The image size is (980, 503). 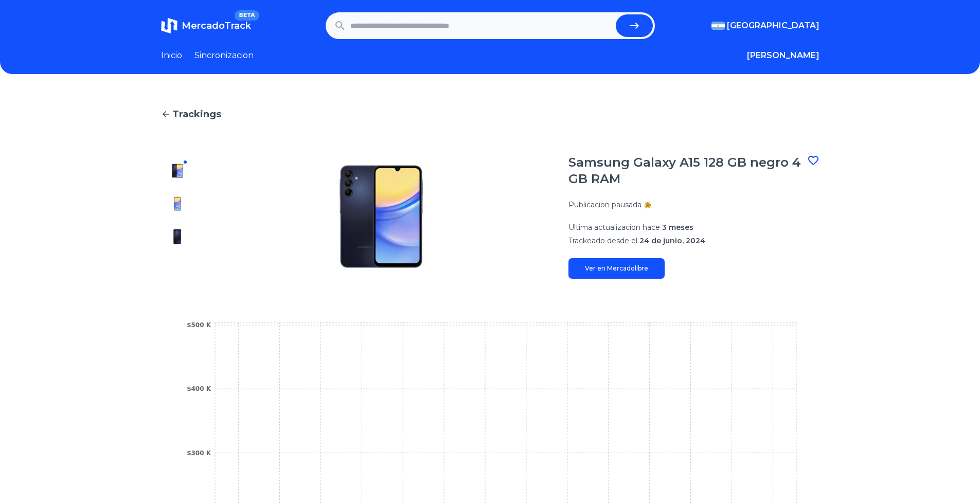 I want to click on span: MercadoTrack, so click(x=216, y=26).